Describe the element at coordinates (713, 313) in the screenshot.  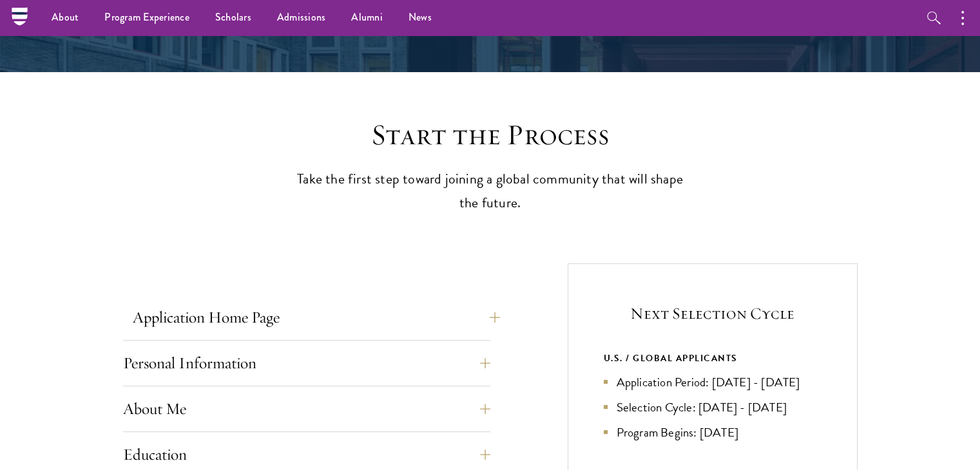
I see `h5: Next Selection Cycle` at that location.